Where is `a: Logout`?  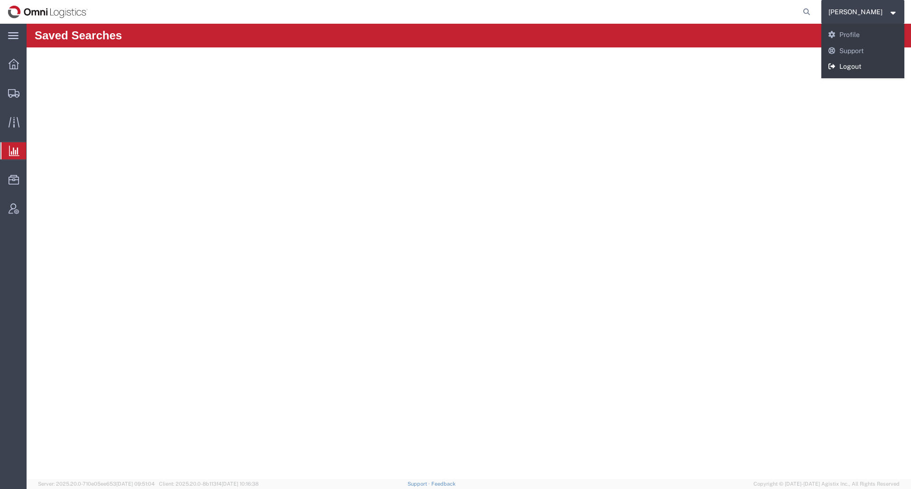 a: Logout is located at coordinates (863, 67).